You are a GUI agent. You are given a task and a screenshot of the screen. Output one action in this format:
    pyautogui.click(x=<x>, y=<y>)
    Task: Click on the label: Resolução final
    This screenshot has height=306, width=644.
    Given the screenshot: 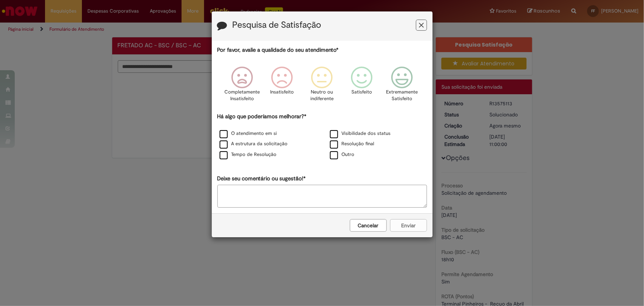 What is the action you would take?
    pyautogui.click(x=352, y=144)
    